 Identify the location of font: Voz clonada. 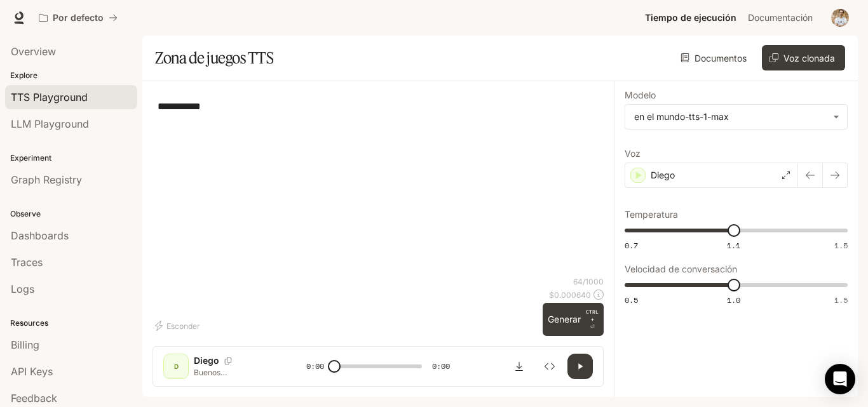
(808, 58).